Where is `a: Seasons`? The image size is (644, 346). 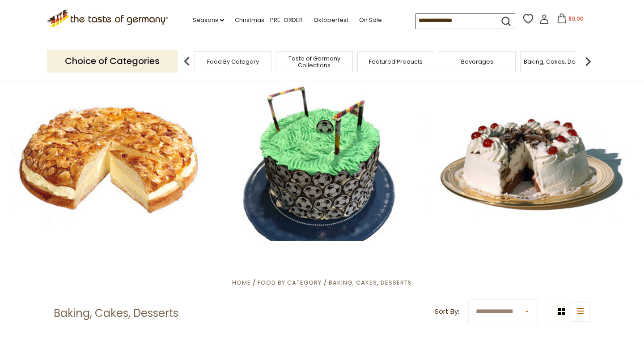 a: Seasons is located at coordinates (208, 20).